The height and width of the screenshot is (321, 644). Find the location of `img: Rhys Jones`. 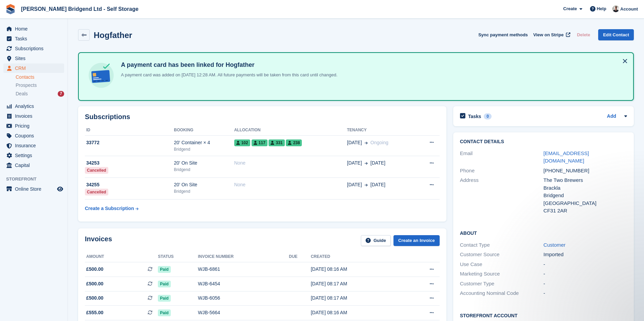

img: Rhys Jones is located at coordinates (616, 9).